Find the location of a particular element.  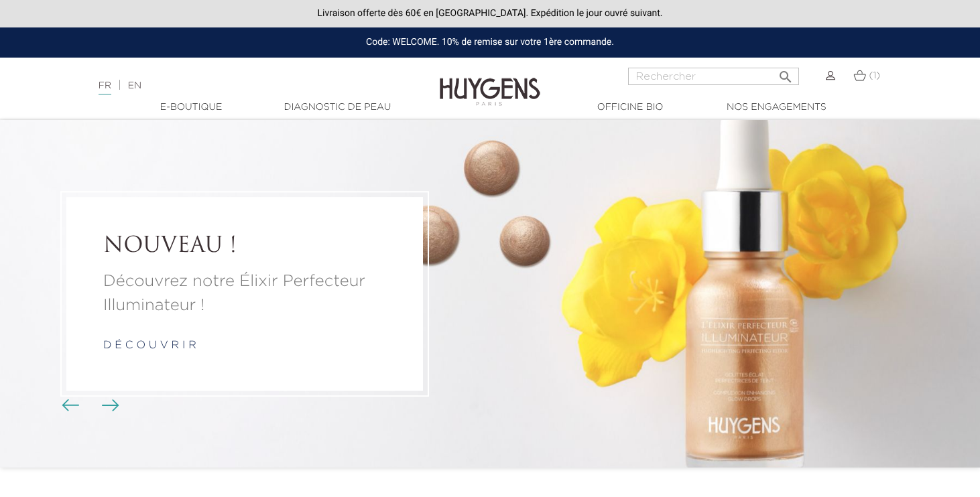

h2: NOUVEAU ! is located at coordinates (245, 247).